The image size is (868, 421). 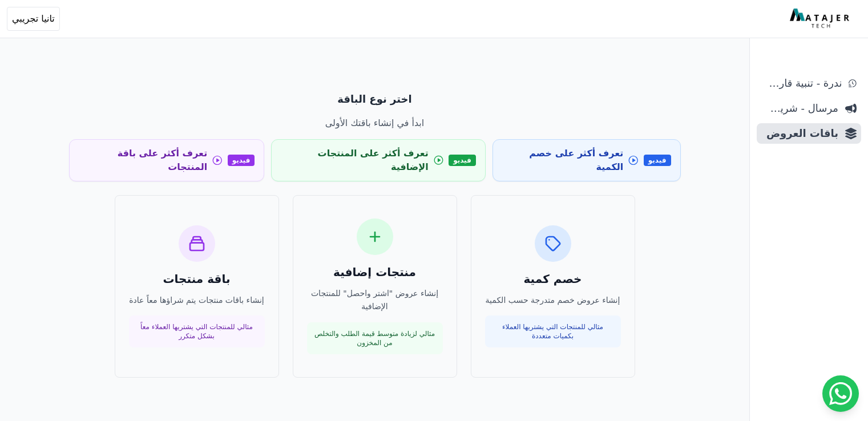 What do you see at coordinates (553, 331) in the screenshot?
I see `p: مثالي للمنتجات التي يشتريها العملاء بكميات متعددة` at bounding box center [553, 331].